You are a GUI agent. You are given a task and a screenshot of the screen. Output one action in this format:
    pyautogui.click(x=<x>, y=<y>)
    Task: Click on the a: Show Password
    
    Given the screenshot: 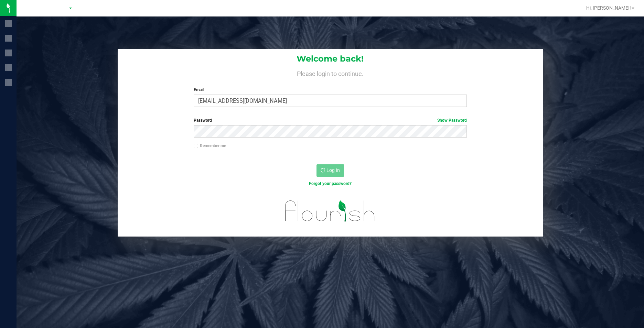 What is the action you would take?
    pyautogui.click(x=452, y=120)
    